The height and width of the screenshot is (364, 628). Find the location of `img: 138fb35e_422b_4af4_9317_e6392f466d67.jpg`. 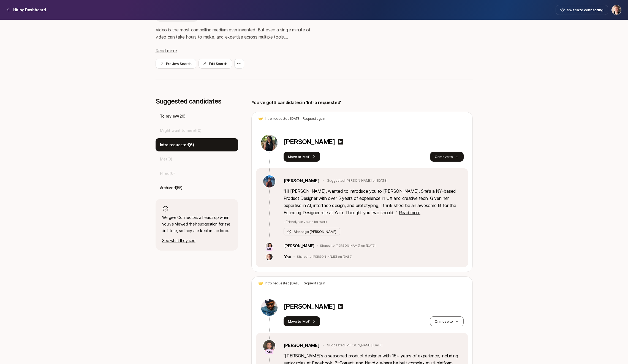

img: 138fb35e_422b_4af4_9317_e6392f466d67.jpg is located at coordinates (269, 181).